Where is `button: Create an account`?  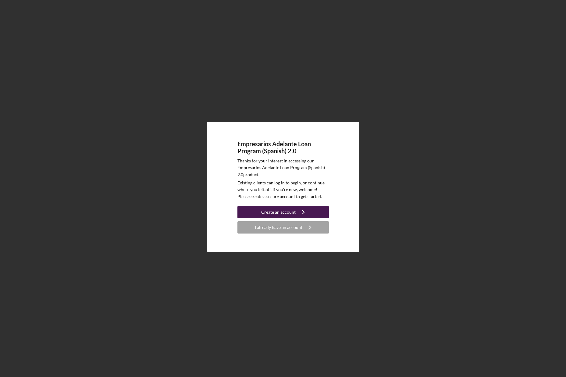
button: Create an account is located at coordinates (283, 212).